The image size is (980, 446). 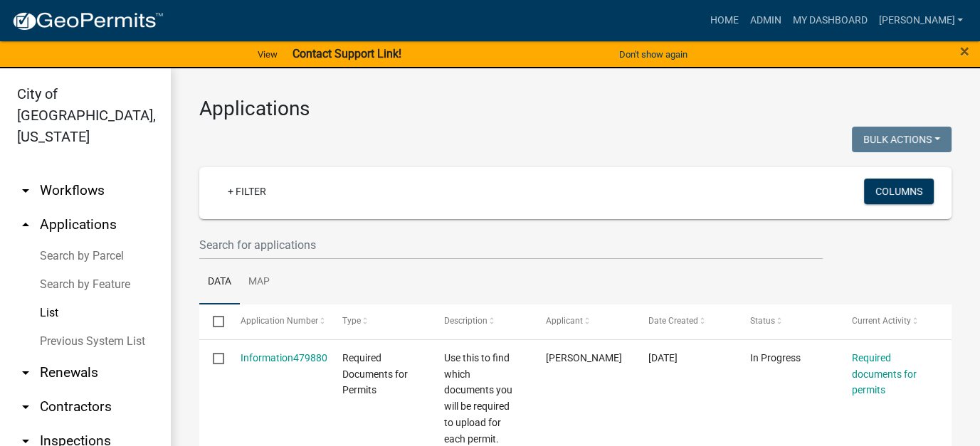 I want to click on span: Applicant, so click(x=565, y=321).